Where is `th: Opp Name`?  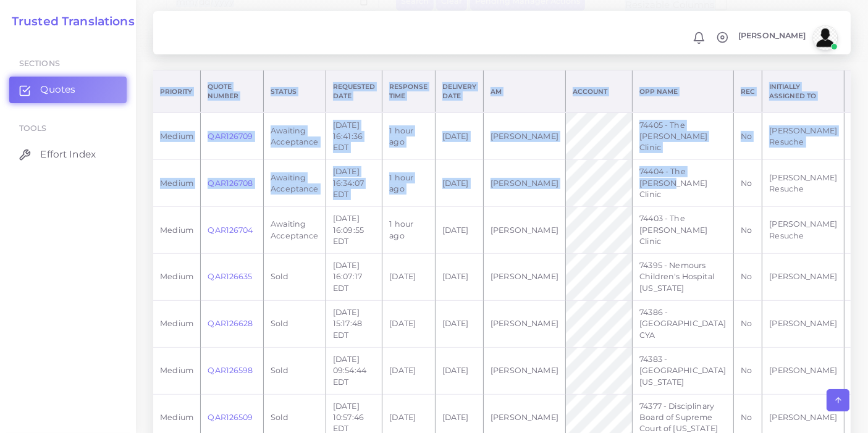
th: Opp Name is located at coordinates (683, 92).